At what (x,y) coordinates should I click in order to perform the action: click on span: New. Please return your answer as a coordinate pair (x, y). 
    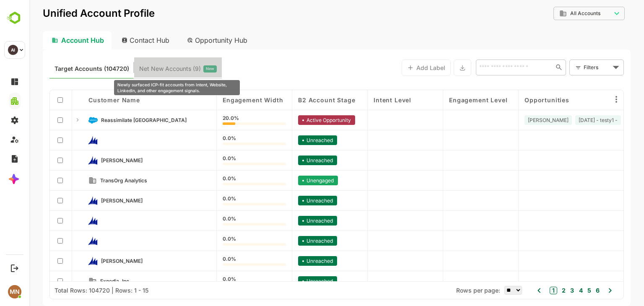
    Looking at the image, I should click on (181, 69).